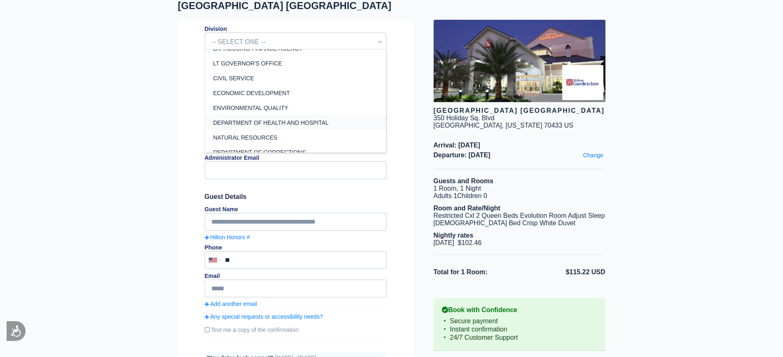  I want to click on label: ENVIRONMENTAL QUALITY, so click(296, 108).